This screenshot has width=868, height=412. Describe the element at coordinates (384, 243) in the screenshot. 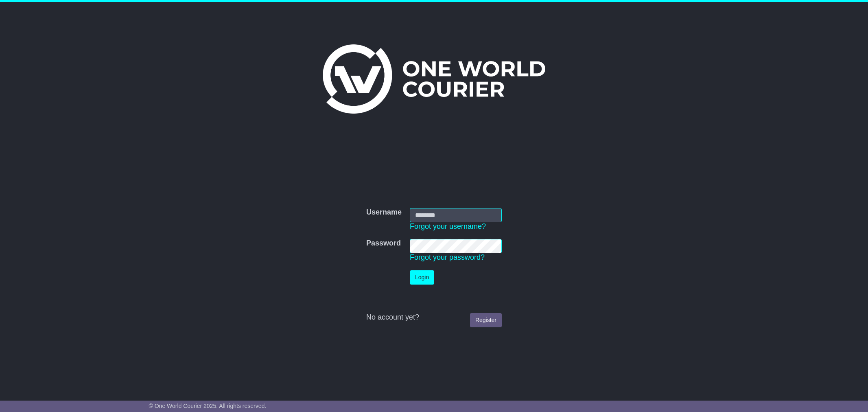

I see `label: Password` at that location.